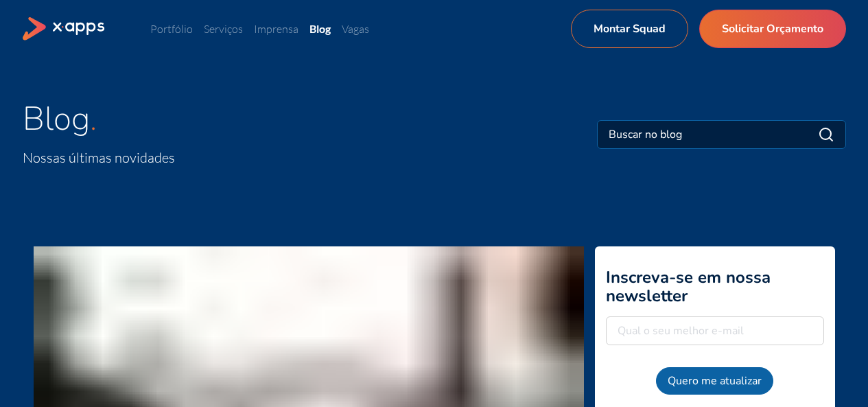 This screenshot has height=407, width=868. What do you see at coordinates (319, 28) in the screenshot?
I see `a: Blog` at bounding box center [319, 28].